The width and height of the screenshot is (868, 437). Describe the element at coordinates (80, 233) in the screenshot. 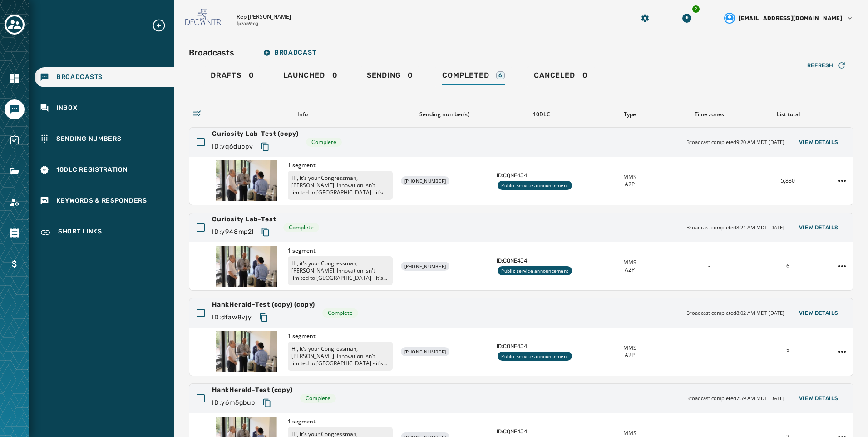

I see `span: Short Links` at that location.